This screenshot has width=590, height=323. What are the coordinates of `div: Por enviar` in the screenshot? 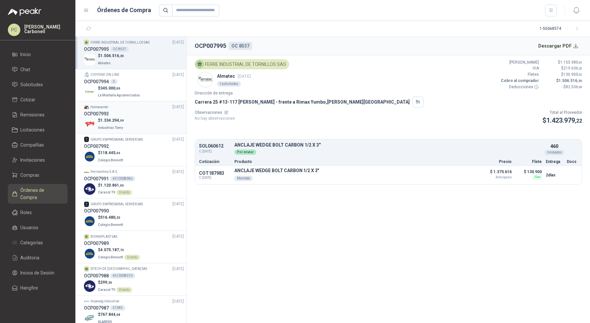 It's located at (245, 152).